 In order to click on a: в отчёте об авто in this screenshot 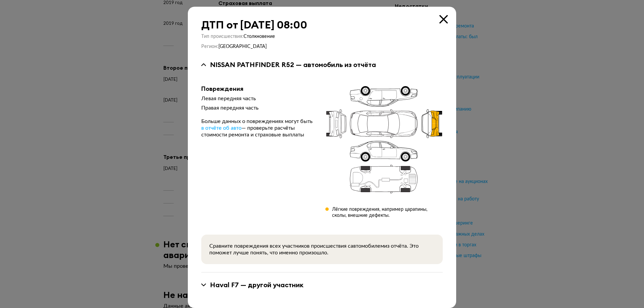, I will do `click(222, 128)`.